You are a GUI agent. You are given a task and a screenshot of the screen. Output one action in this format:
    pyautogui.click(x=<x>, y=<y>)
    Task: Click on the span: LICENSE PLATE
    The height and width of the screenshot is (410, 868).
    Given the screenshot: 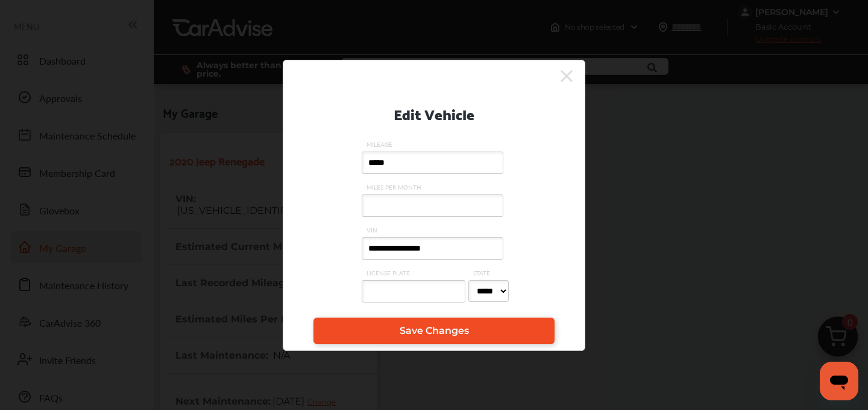 What is the action you would take?
    pyautogui.click(x=415, y=273)
    